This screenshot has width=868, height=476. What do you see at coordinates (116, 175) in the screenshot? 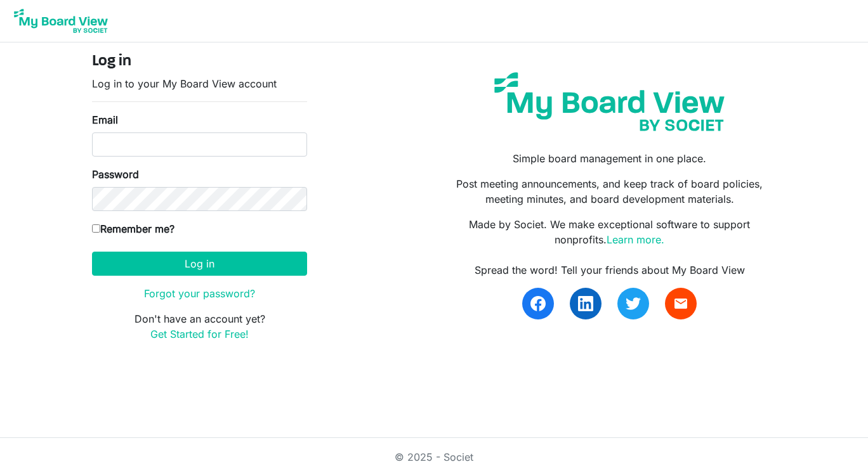
I see `label: Password` at bounding box center [116, 175].